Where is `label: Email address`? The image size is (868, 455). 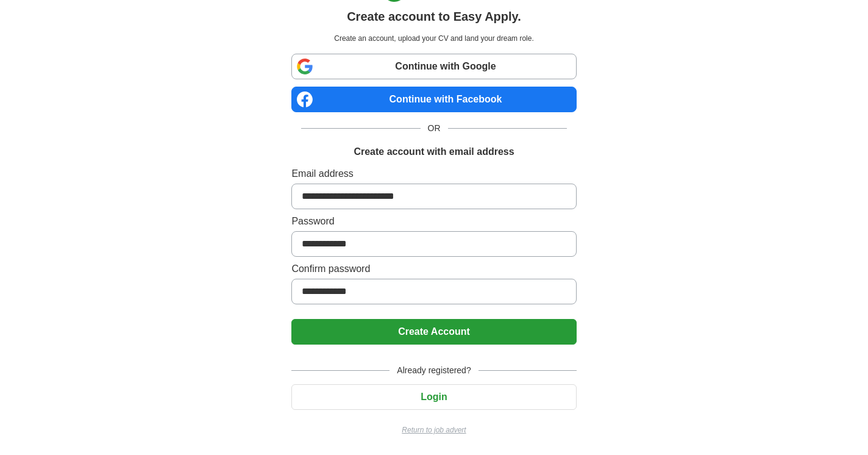
label: Email address is located at coordinates (433, 174).